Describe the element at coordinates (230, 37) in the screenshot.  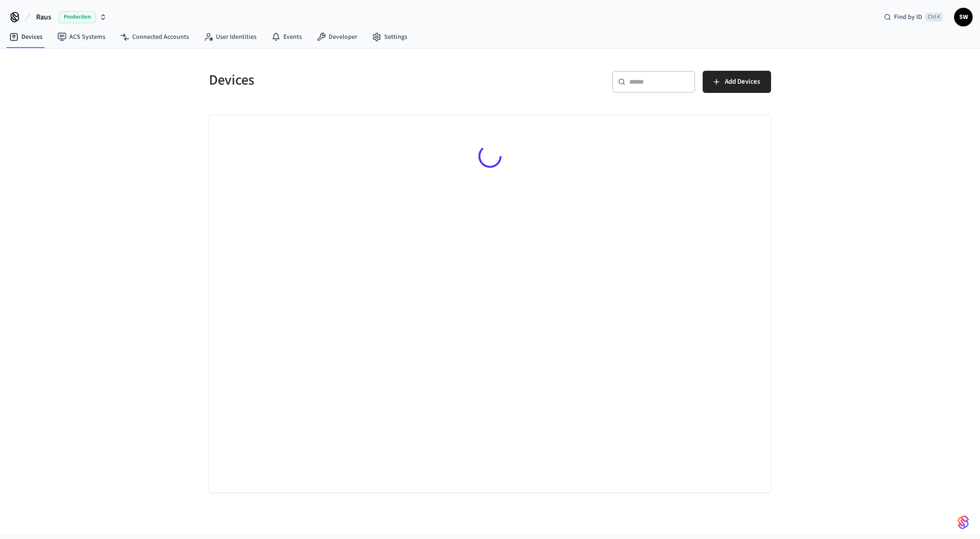
I see `a: User Identities` at that location.